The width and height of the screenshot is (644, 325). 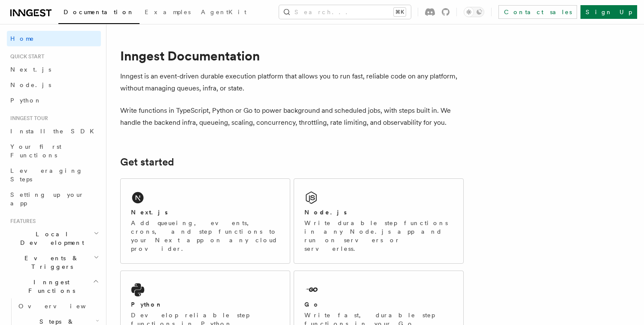 I want to click on a: Contact sales, so click(x=537, y=12).